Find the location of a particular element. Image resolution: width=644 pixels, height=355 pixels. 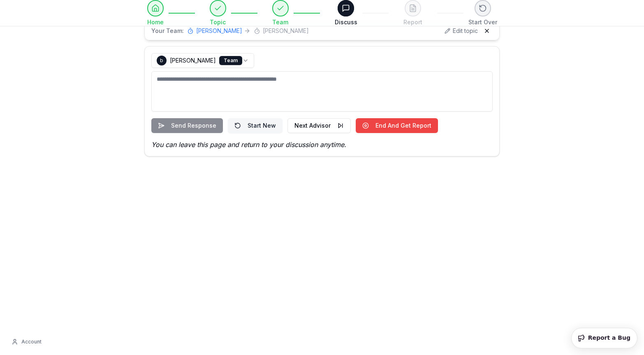

span: Start Over is located at coordinates (483, 22).